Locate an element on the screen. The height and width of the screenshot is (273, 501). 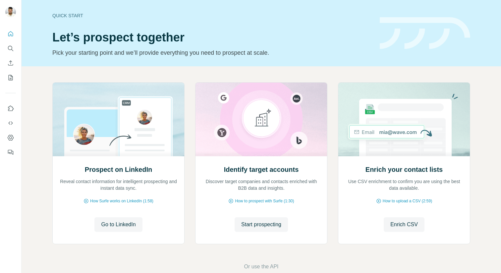
span: How to upload a CSV (2:59) is located at coordinates (407, 201).